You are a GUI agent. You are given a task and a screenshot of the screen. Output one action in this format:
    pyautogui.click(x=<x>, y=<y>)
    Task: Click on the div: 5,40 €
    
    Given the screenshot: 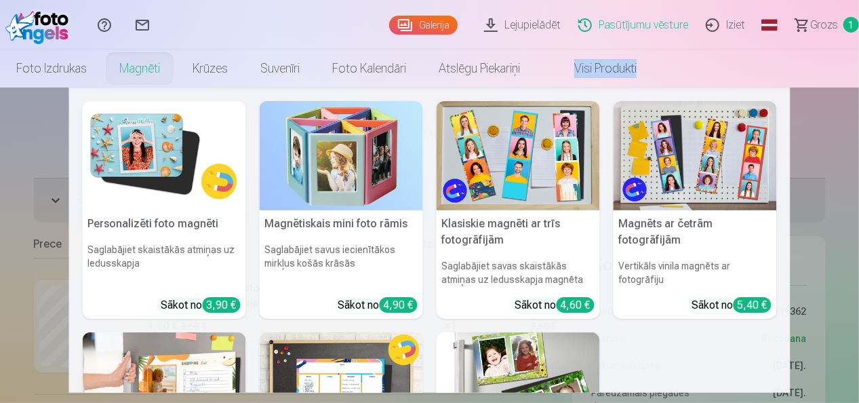 What is the action you would take?
    pyautogui.click(x=752, y=304)
    